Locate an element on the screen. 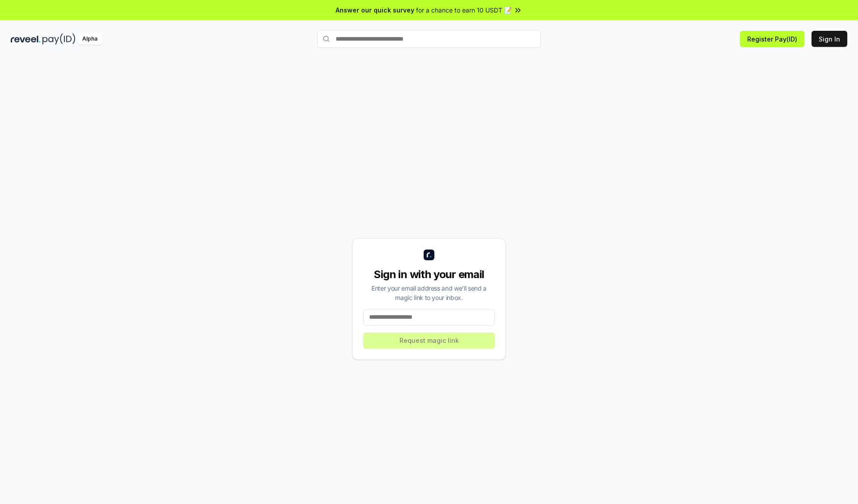  img: logo_small is located at coordinates (429, 255).